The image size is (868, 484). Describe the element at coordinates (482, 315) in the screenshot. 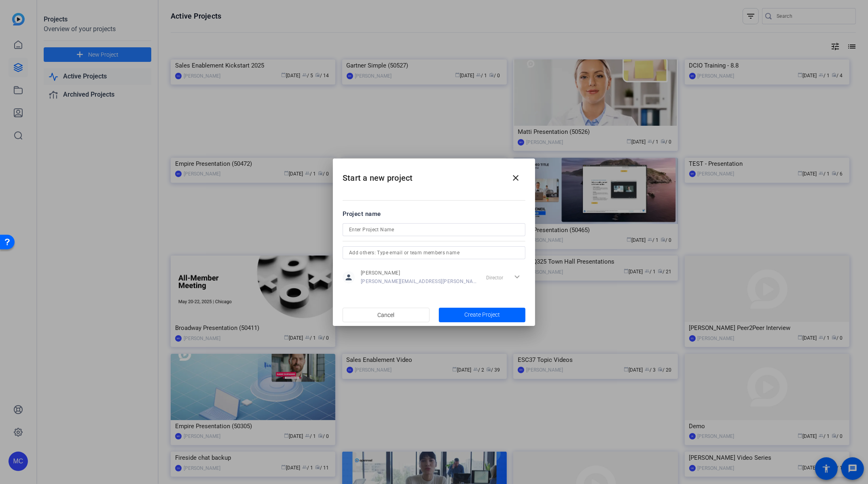

I see `button: Create Project` at that location.